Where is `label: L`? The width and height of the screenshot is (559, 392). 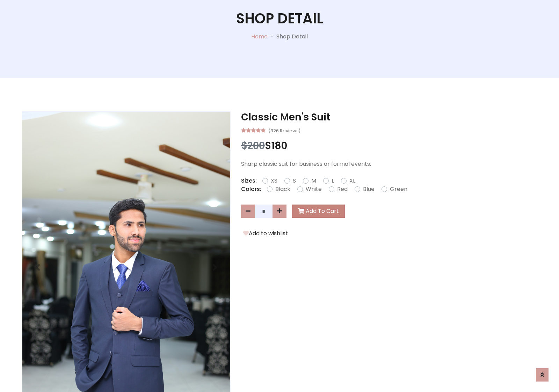 label: L is located at coordinates (332, 181).